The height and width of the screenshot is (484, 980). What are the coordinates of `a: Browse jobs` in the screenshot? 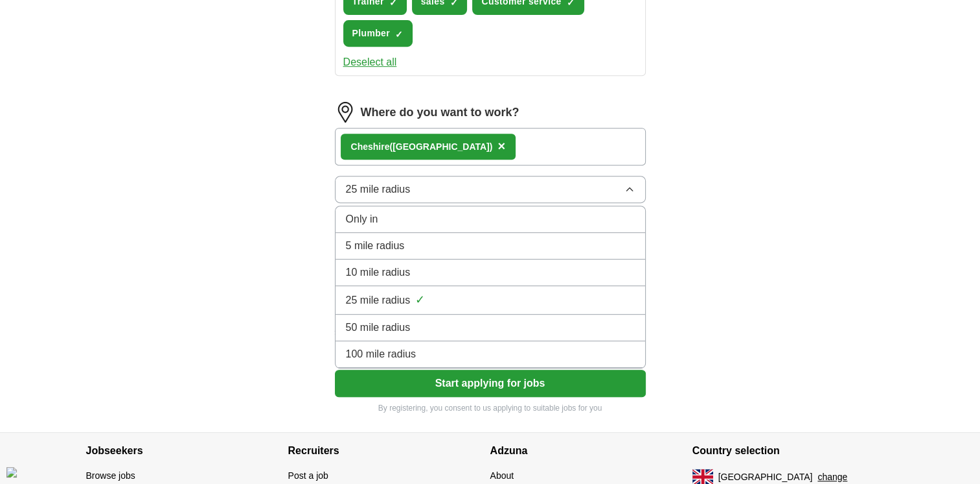 It's located at (111, 476).